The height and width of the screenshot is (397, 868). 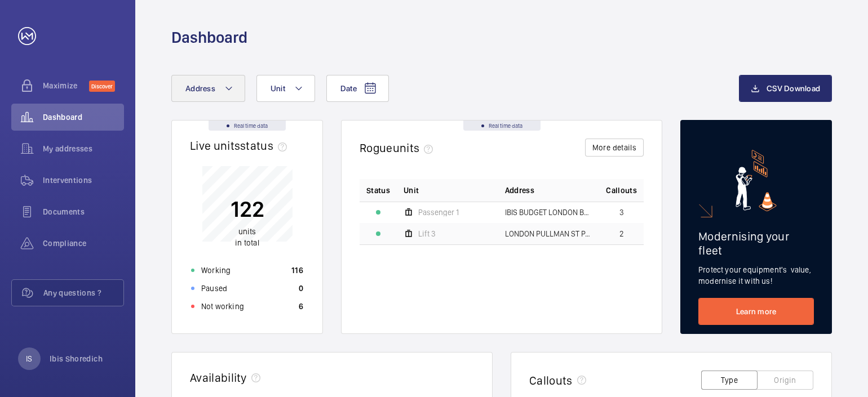 I want to click on span: IBIS BUDGET LONDON BARKING - H3188, IBIS BUDGET LONDON BARKING, so click(x=549, y=212).